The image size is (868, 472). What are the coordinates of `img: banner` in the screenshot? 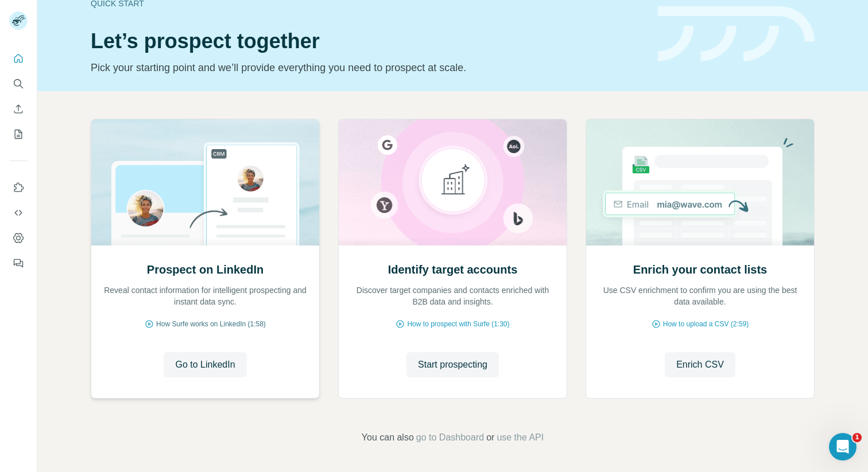 It's located at (736, 34).